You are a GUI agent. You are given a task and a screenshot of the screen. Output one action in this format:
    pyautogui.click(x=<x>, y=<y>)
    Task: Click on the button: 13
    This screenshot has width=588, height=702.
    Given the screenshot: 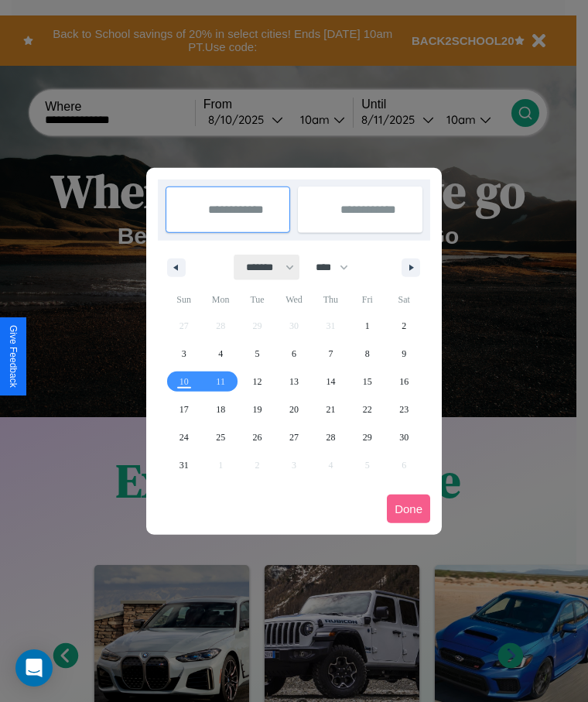 What is the action you would take?
    pyautogui.click(x=294, y=382)
    